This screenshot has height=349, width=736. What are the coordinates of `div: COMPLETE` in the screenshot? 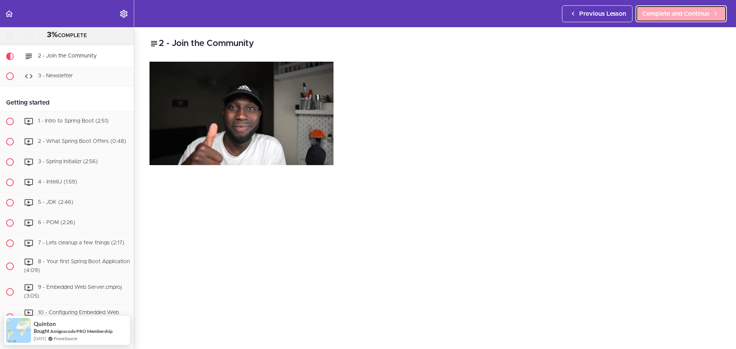 It's located at (67, 35).